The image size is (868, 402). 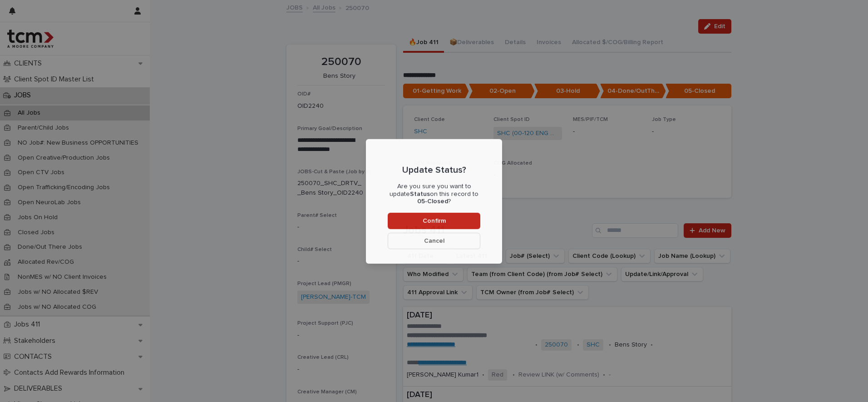 What do you see at coordinates (434, 194) in the screenshot?
I see `p: Are you sure you want to update on this record to ?` at bounding box center [434, 194].